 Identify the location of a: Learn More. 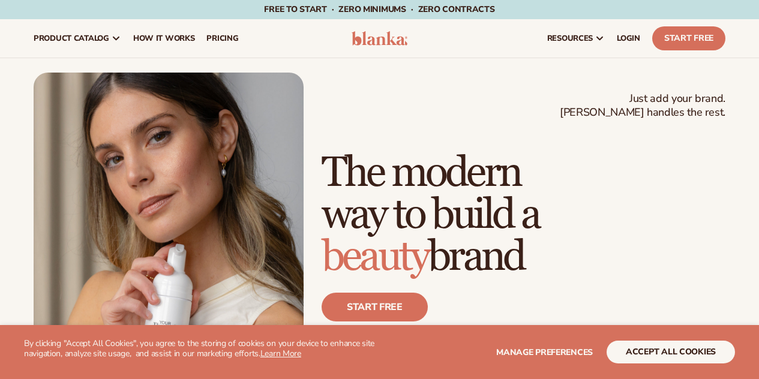
(281, 354).